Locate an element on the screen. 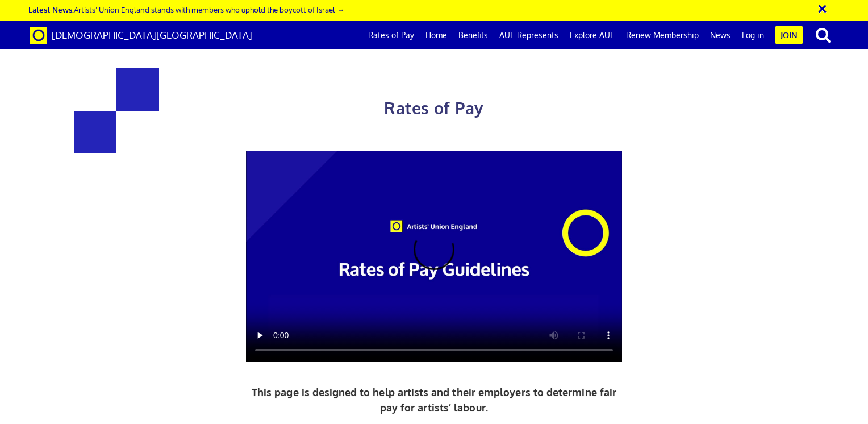 This screenshot has height=424, width=868. a: Log in is located at coordinates (752, 35).